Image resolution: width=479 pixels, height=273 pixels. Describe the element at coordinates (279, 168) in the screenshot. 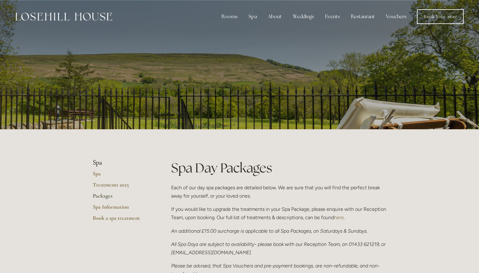

I see `h1: Spa Day Packages` at that location.